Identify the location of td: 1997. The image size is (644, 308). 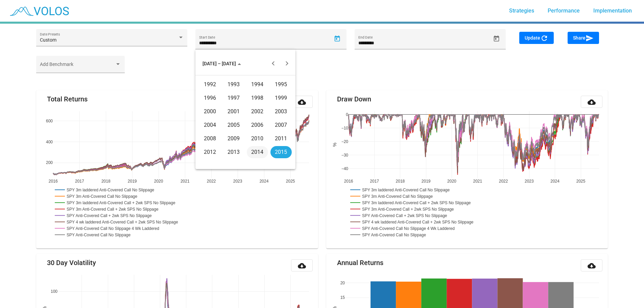
(234, 98).